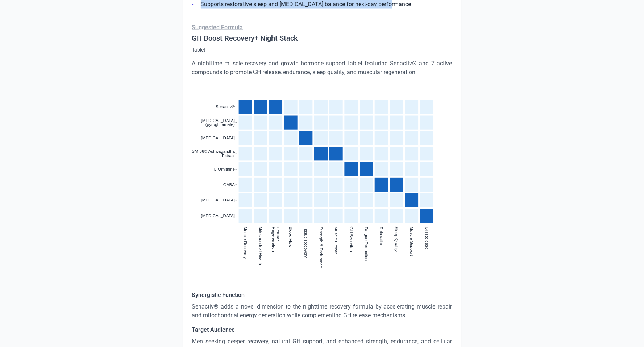  I want to click on tspan: KSM-66® Ashwagandha, so click(212, 152).